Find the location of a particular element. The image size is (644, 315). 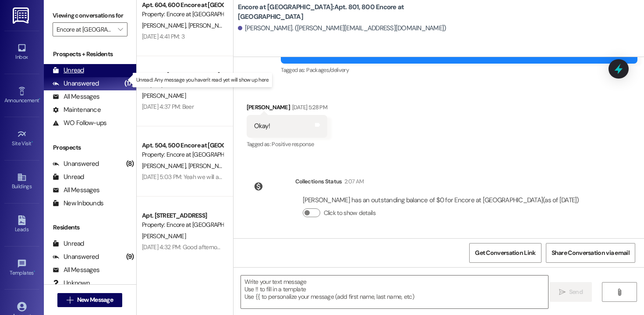

button: New Message is located at coordinates (90, 300).